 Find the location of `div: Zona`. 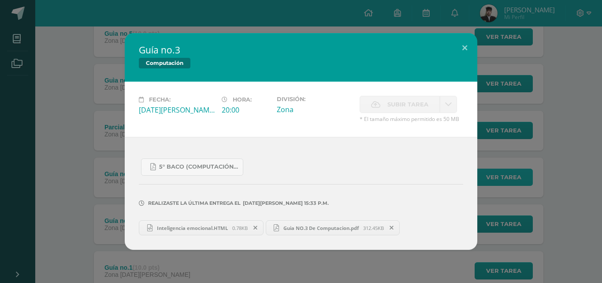

div: Zona is located at coordinates (315, 109).